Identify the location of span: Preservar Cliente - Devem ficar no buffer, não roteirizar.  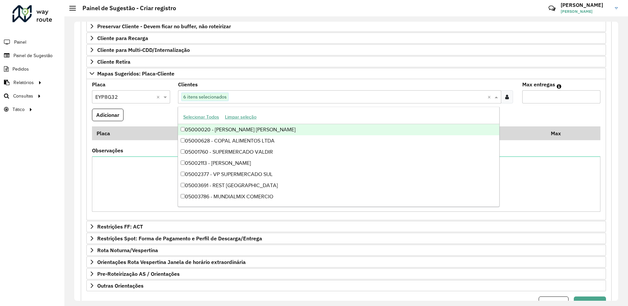
(164, 26).